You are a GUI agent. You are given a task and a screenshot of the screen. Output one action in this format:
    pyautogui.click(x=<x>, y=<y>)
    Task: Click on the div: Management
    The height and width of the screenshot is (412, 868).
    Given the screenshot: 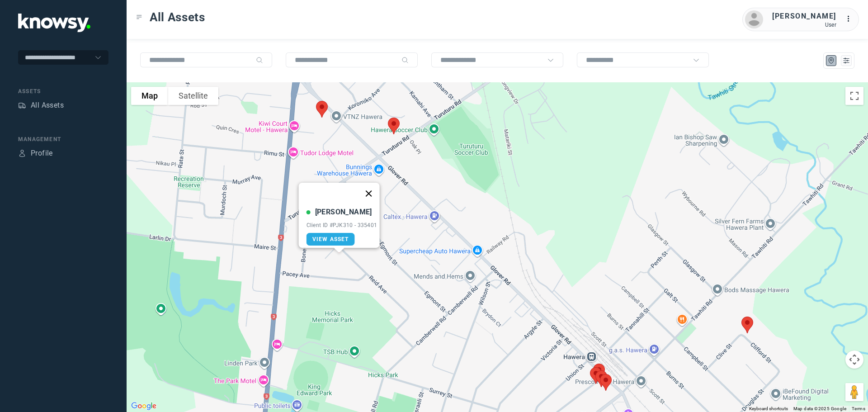 What is the action you would take?
    pyautogui.click(x=63, y=139)
    